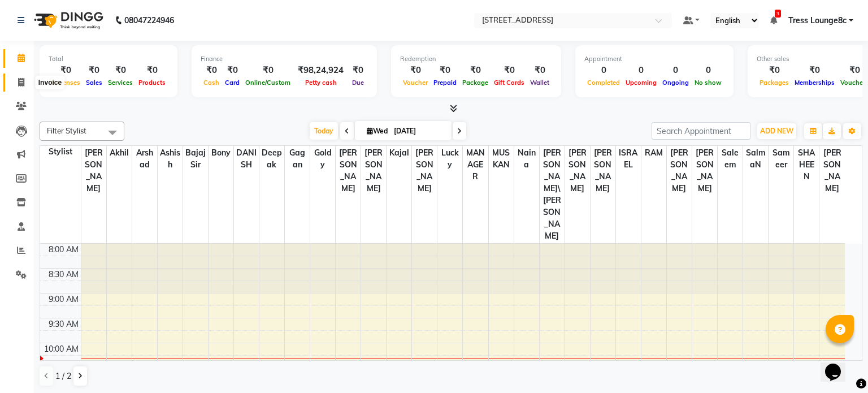 Image resolution: width=868 pixels, height=393 pixels. I want to click on span: akhil, so click(119, 153).